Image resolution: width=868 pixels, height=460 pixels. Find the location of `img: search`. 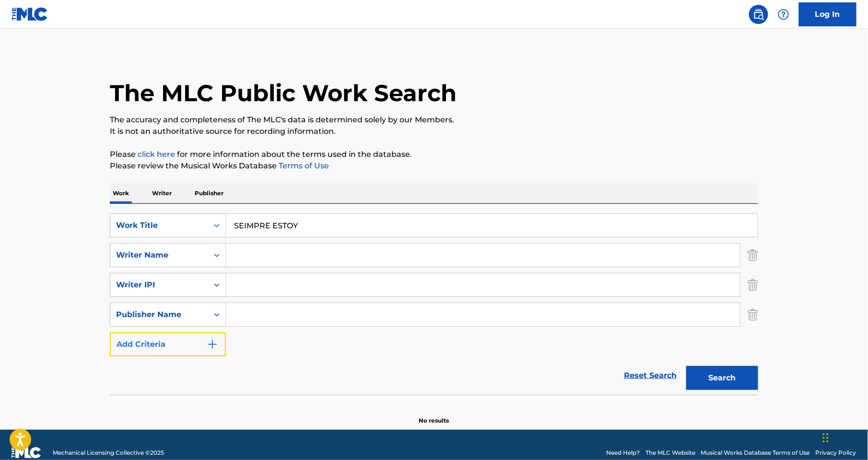

img: search is located at coordinates (759, 14).